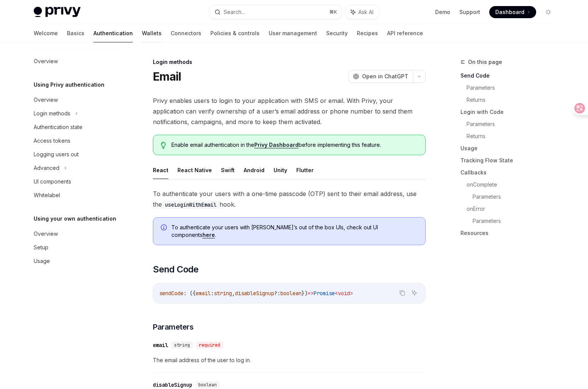 The width and height of the screenshot is (588, 389). What do you see at coordinates (56, 155) in the screenshot?
I see `div: Logging users out` at bounding box center [56, 155].